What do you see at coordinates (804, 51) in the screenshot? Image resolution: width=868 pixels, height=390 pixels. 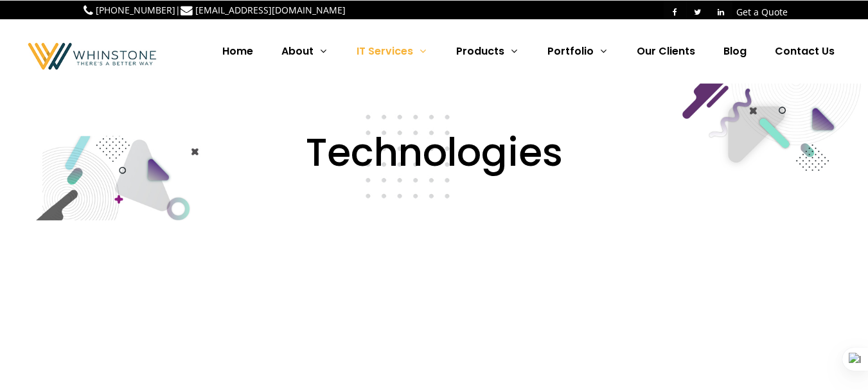 I see `a: Contact Us` at bounding box center [804, 51].